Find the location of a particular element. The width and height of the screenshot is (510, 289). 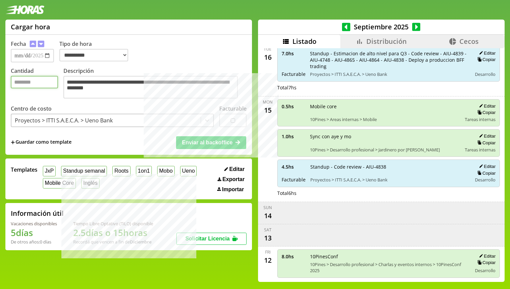

div: 12 is located at coordinates (268, 261).